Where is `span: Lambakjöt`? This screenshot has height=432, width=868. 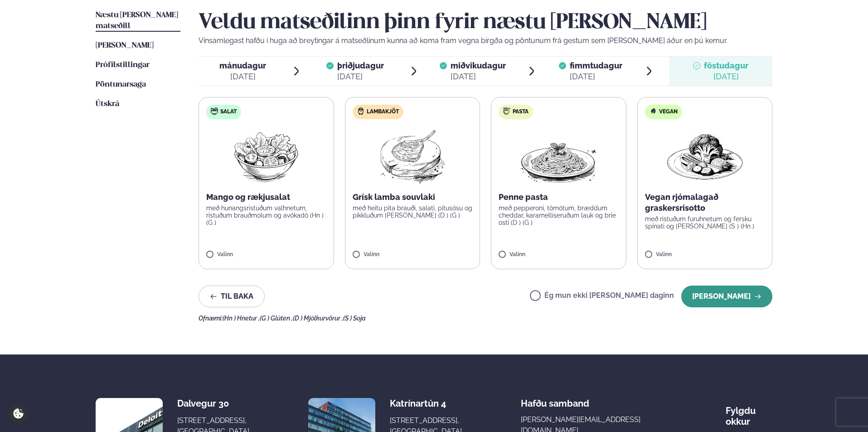
span: Lambakjöt is located at coordinates (382, 112).